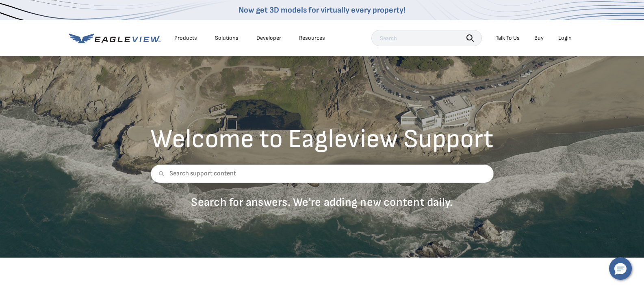  I want to click on input: Search, so click(426, 38).